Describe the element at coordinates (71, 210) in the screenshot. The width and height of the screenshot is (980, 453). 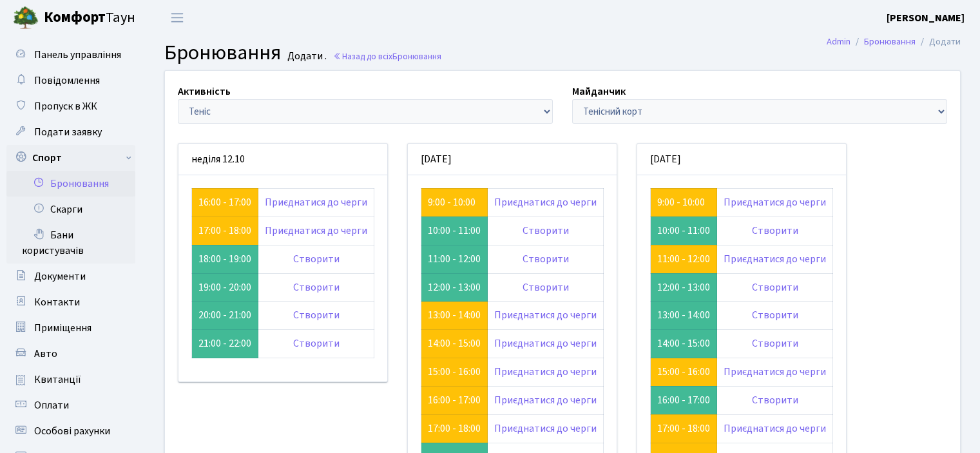
I see `a: Скарги` at that location.